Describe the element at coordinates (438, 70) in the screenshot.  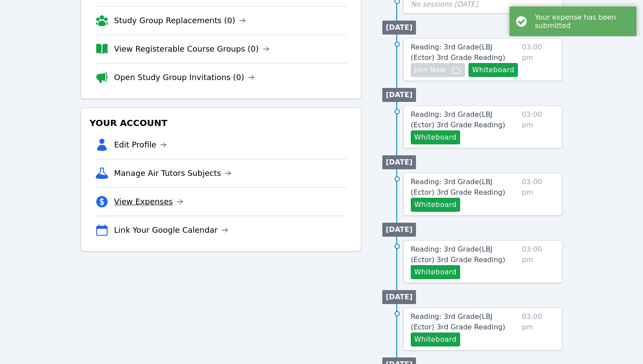
I see `button: Join Now` at that location.